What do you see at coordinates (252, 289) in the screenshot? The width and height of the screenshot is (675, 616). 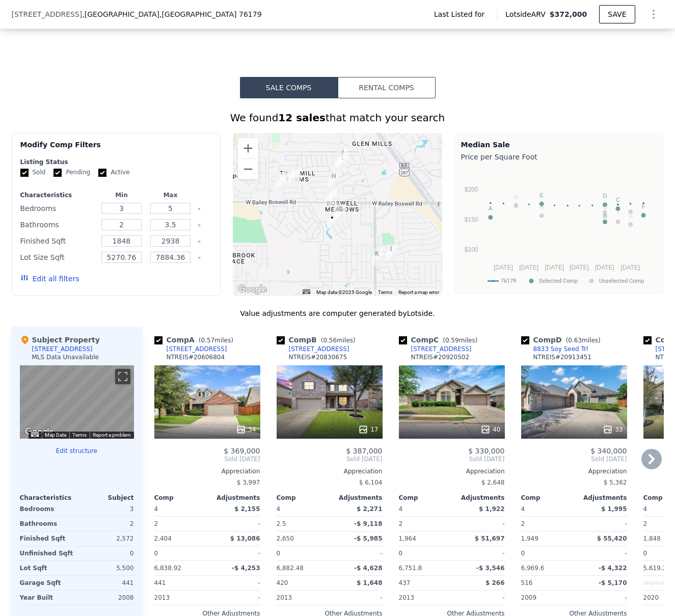 I see `a: Open this area in Google Maps (opens a new window)` at bounding box center [252, 289].